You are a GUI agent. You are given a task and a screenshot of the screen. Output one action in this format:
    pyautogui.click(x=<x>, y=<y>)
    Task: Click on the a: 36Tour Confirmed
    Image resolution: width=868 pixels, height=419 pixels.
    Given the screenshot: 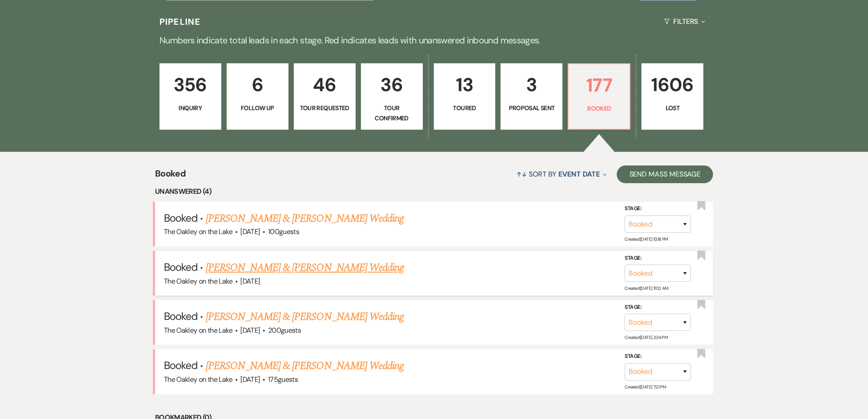 What is the action you would take?
    pyautogui.click(x=392, y=96)
    